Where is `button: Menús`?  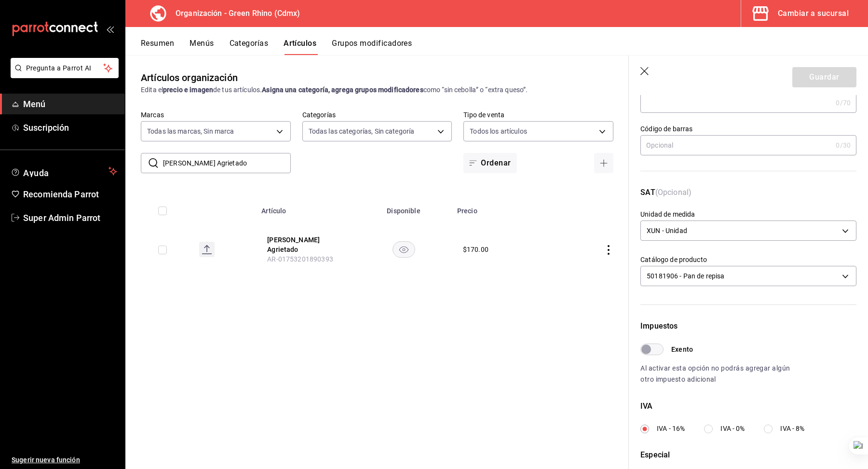
button: Menús is located at coordinates (202, 47).